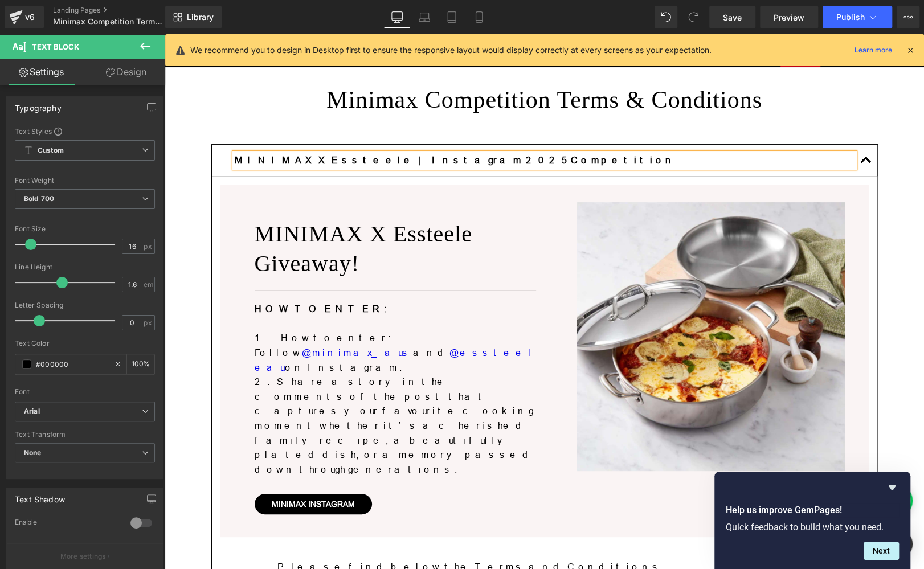  Describe the element at coordinates (881, 550) in the screenshot. I see `button: Next question` at that location.